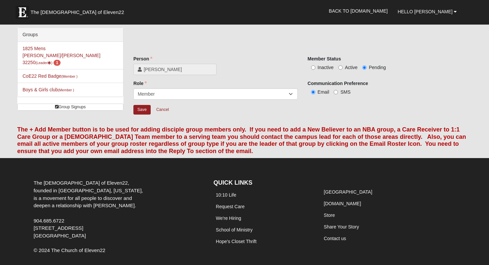 The height and width of the screenshot is (265, 489). Describe the element at coordinates (324, 59) in the screenshot. I see `label: Member Status` at that location.